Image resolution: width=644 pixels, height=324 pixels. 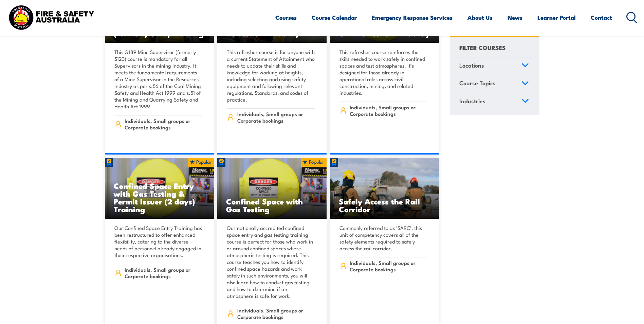 I want to click on p: This refresher course is for anyone with a current Statement of Attainment who needs to update th..., so click(x=271, y=76).